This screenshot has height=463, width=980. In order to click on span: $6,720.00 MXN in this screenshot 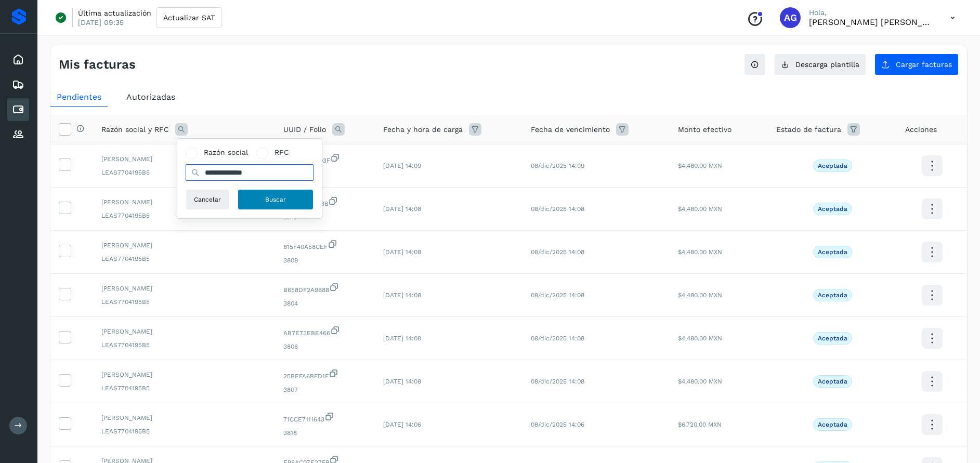, I will do `click(700, 425)`.